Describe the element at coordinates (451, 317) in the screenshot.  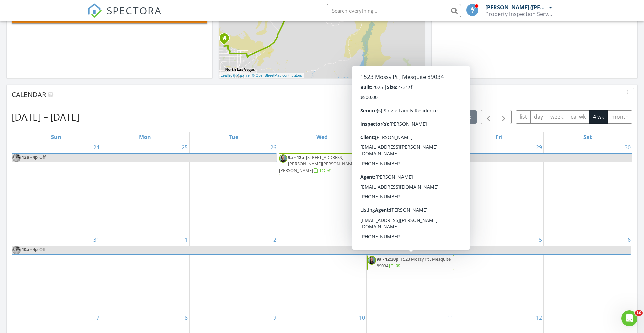
I see `a: Go to September 11, 2025` at that location.